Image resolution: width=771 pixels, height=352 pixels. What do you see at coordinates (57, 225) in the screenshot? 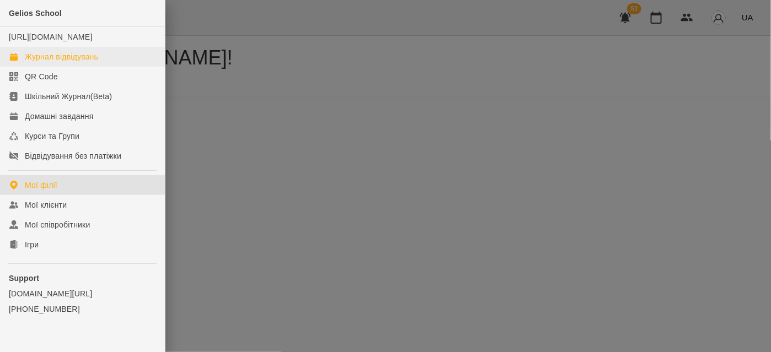
I see `div: Мої співробітники` at bounding box center [57, 225].